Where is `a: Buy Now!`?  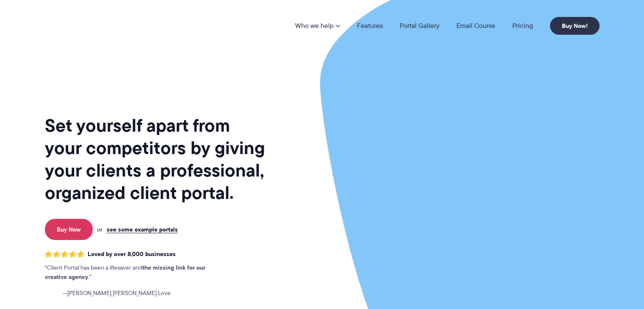
a: Buy Now! is located at coordinates (575, 26).